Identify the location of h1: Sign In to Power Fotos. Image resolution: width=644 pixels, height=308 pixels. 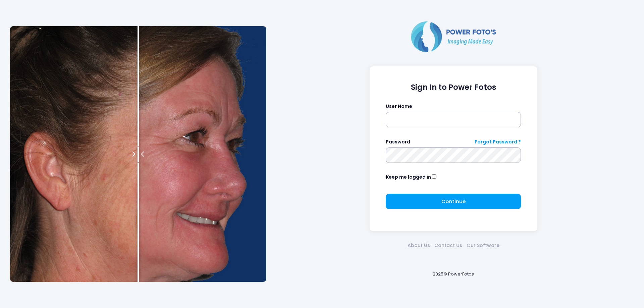
(453, 87).